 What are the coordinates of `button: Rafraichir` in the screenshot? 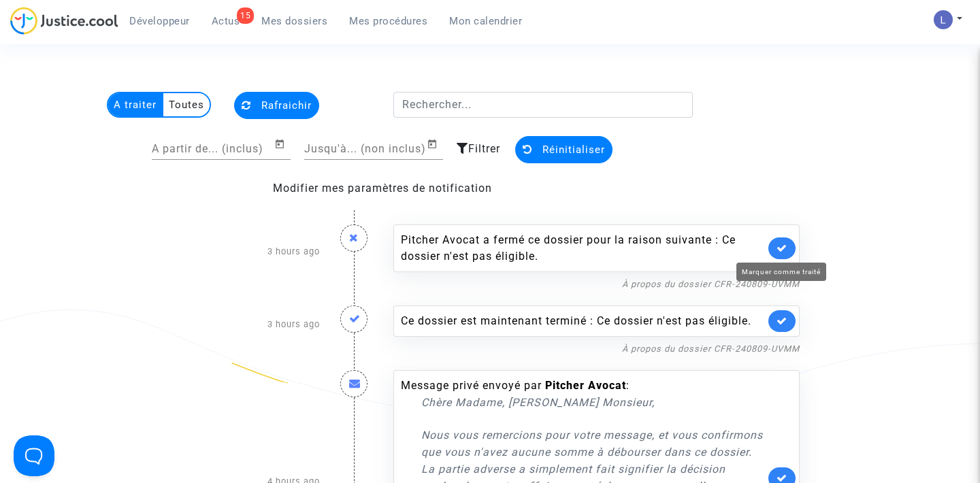 It's located at (276, 105).